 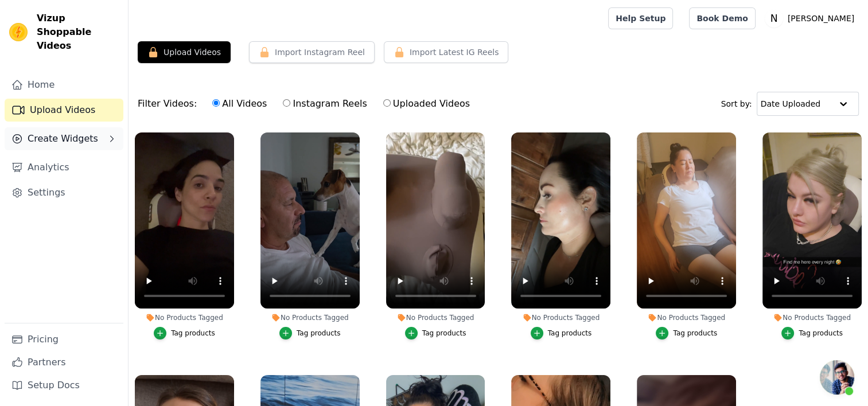 I want to click on span: Import Latest IG Reels, so click(x=454, y=52).